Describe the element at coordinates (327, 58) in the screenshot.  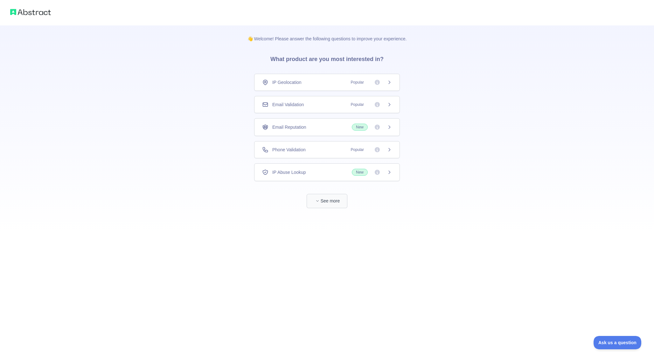
I see `h3: What product are you most interested in?` at that location.